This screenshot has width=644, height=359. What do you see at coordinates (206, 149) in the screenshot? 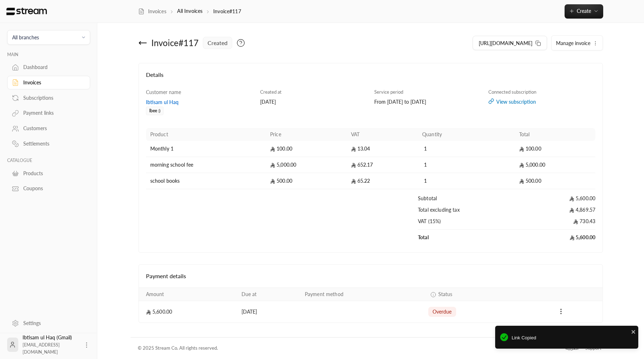
I see `td: Monthly 1` at bounding box center [206, 149].